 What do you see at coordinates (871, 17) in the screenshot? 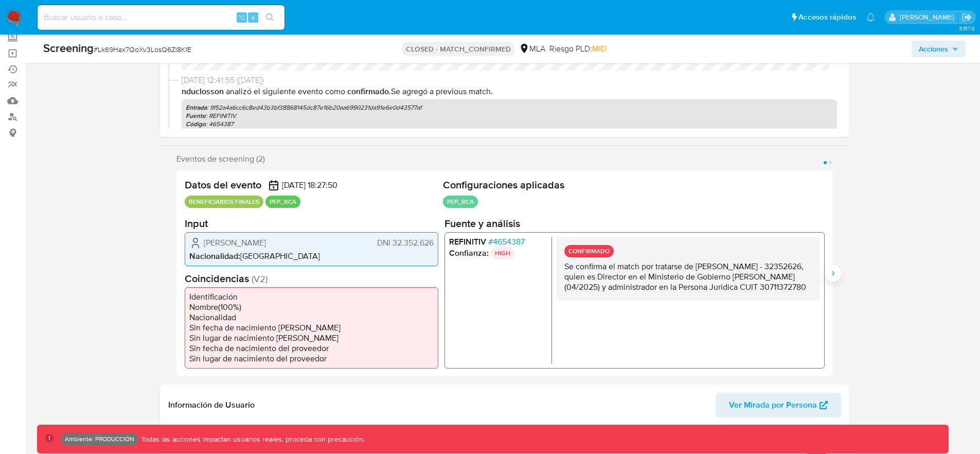
I see `a: Notificaciones` at bounding box center [871, 17].